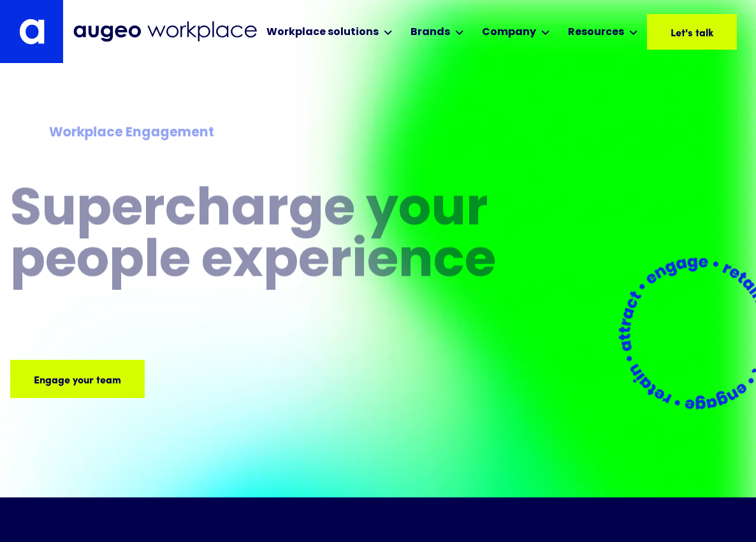 This screenshot has width=756, height=542. What do you see at coordinates (323, 33) in the screenshot?
I see `div: Workplace solutions` at bounding box center [323, 33].